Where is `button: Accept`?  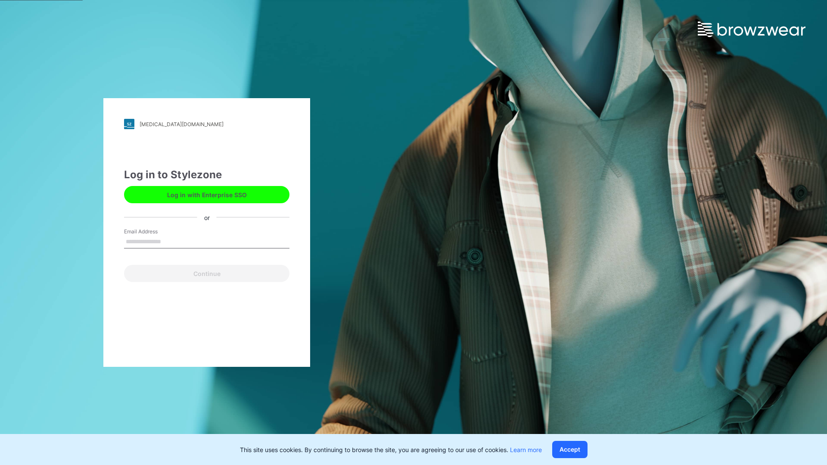
button: Accept is located at coordinates (570, 450).